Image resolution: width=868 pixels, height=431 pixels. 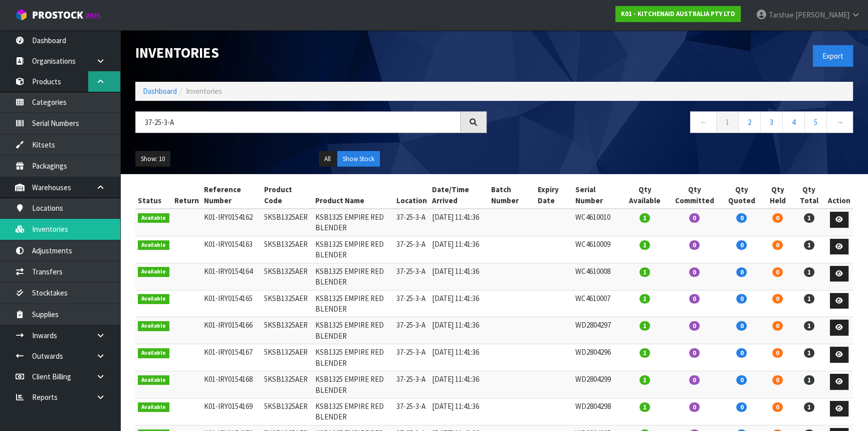 I want to click on td: K01-IRY0154166, so click(x=232, y=330).